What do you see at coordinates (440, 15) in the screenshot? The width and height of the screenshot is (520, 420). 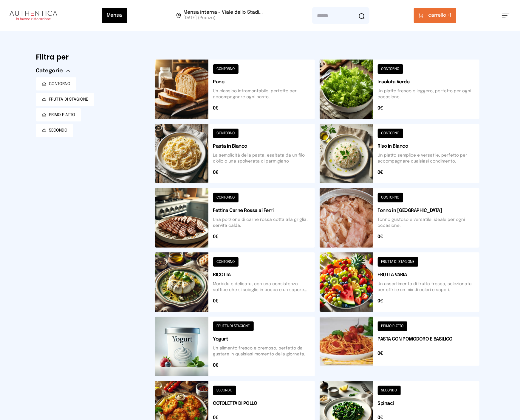 I see `span: 1` at bounding box center [440, 15].